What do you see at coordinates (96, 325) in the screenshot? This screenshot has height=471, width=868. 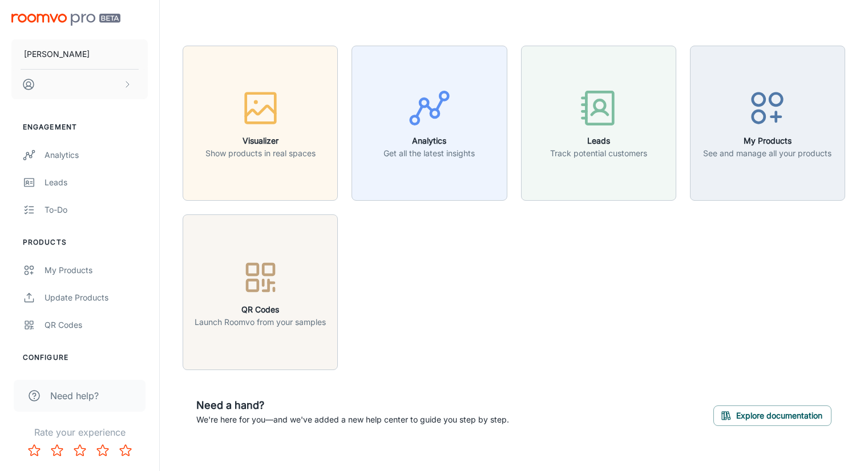 I see `div: QR Codes` at bounding box center [96, 325].